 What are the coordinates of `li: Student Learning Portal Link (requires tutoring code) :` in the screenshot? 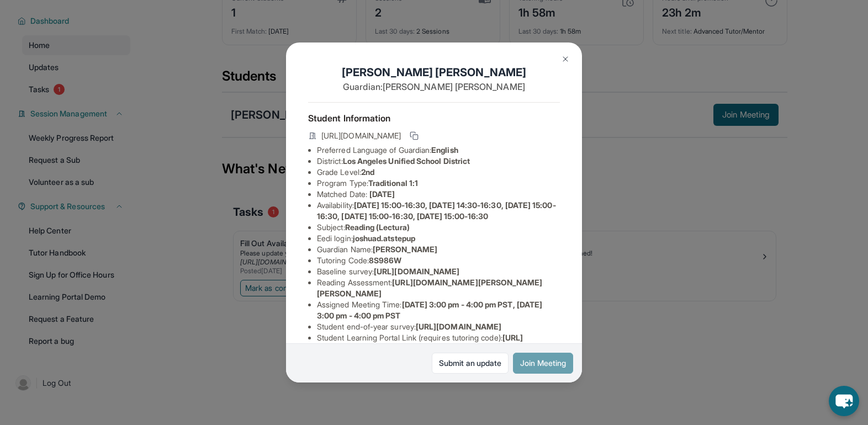 It's located at (439, 344).